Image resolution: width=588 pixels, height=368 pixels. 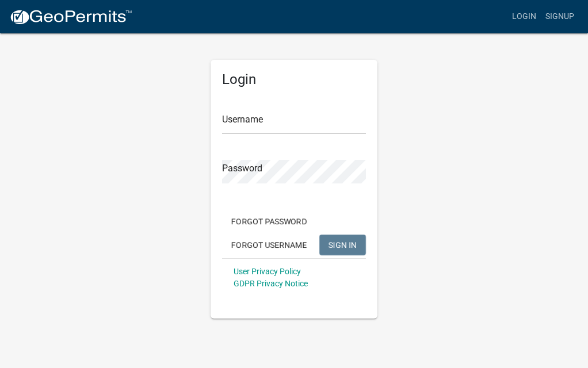 I want to click on a: Signup, so click(x=560, y=17).